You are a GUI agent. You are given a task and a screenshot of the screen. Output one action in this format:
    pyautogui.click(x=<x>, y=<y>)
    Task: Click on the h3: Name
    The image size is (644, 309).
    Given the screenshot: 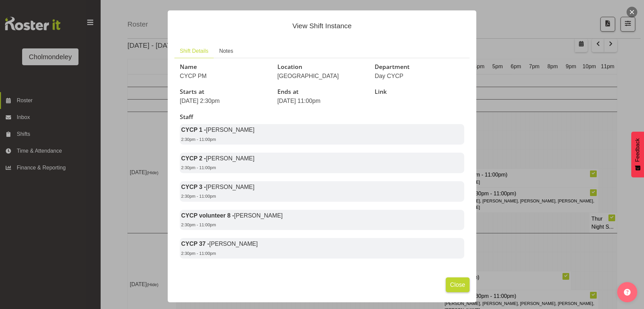 What is the action you would take?
    pyautogui.click(x=225, y=67)
    